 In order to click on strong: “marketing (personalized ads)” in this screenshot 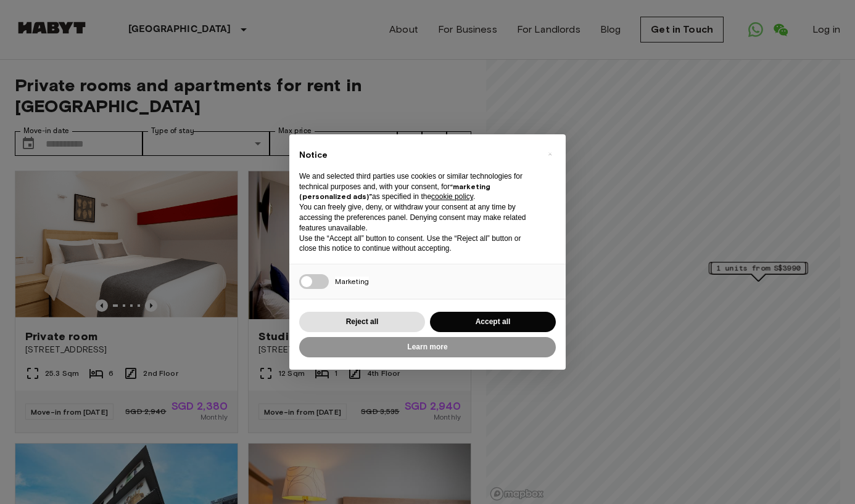, I will do `click(395, 191)`.